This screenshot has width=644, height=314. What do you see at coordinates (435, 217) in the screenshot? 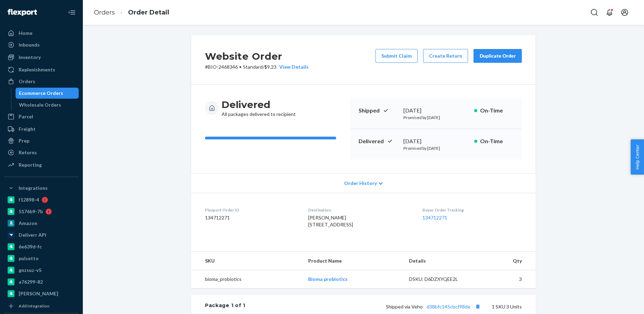
I see `a: 134712271` at bounding box center [435, 217].